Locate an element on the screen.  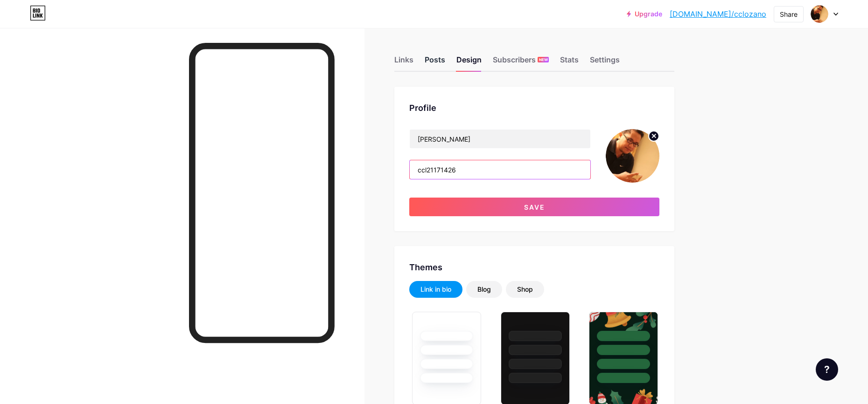
div: Posts is located at coordinates (435, 62).